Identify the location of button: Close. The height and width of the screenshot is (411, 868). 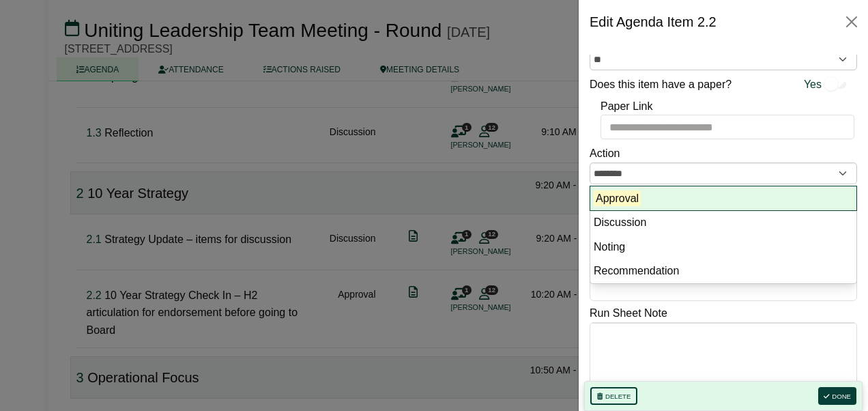
(852, 22).